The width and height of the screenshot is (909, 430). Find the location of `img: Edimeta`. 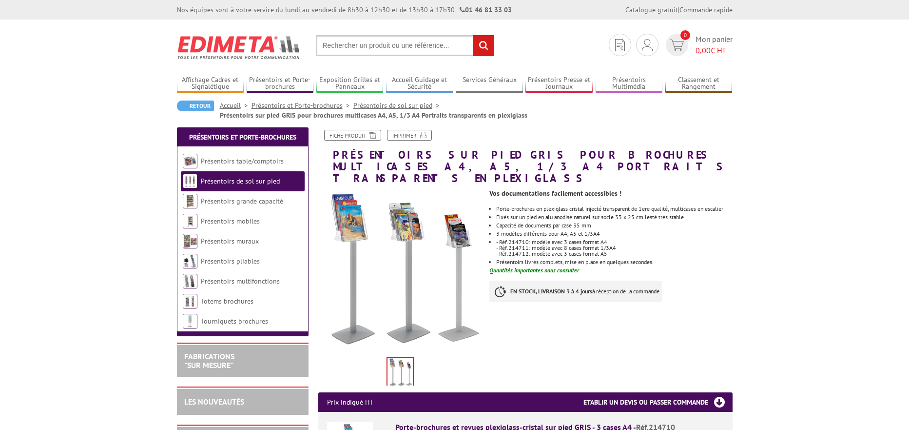

img: Edimeta is located at coordinates (239, 47).